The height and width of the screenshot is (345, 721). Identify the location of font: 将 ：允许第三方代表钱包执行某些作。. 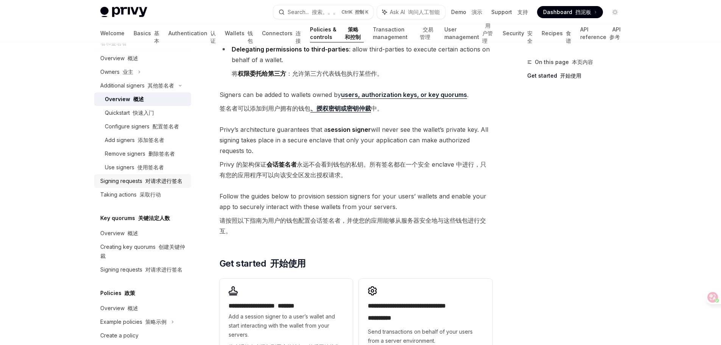
(308, 73).